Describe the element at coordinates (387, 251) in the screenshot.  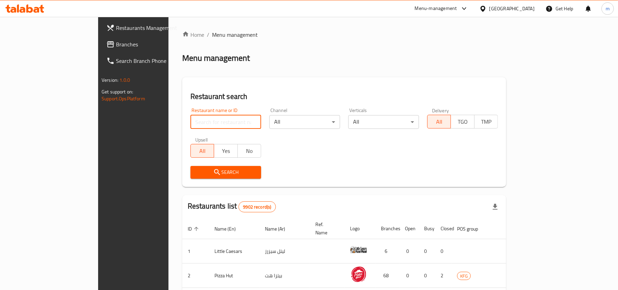
I see `td: 6` at that location.